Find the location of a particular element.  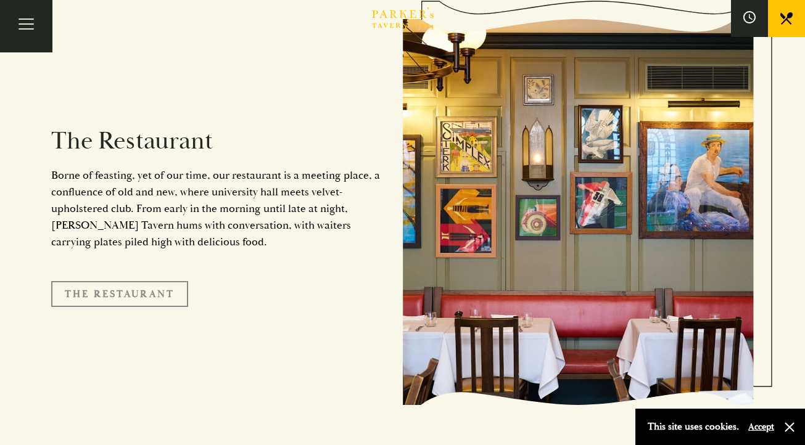

button: Accept is located at coordinates (761, 427).